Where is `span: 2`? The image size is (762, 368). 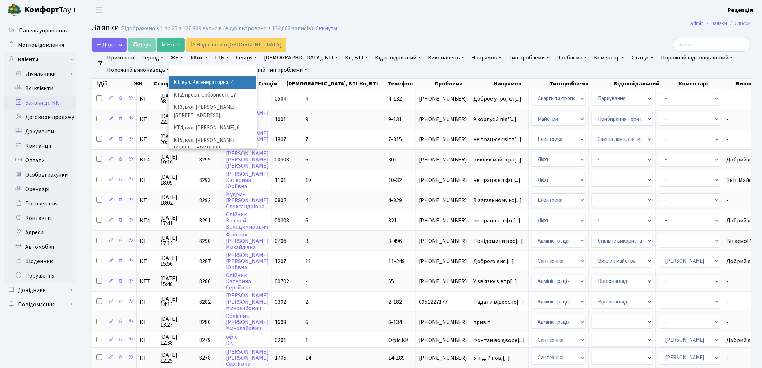 span: 2 is located at coordinates (307, 302).